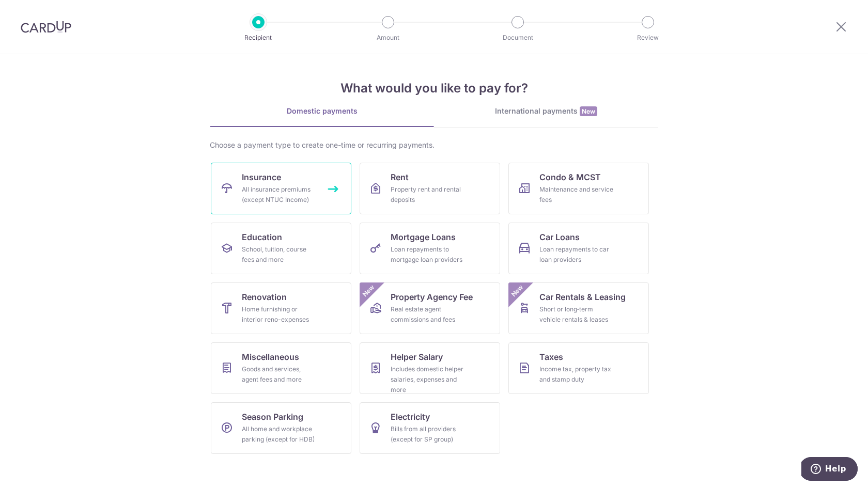 This screenshot has height=488, width=868. What do you see at coordinates (430, 249) in the screenshot?
I see `a: Mortgage LoansLoan repayments to mortgage loan providers` at bounding box center [430, 249].